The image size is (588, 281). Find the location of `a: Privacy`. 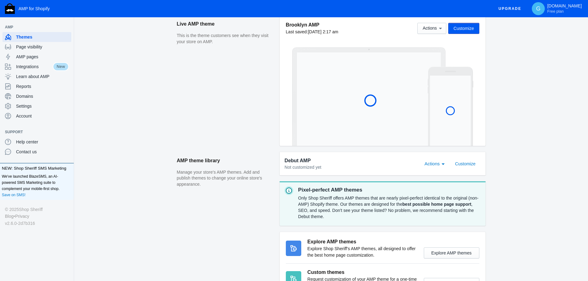

a: Privacy is located at coordinates (22, 216).